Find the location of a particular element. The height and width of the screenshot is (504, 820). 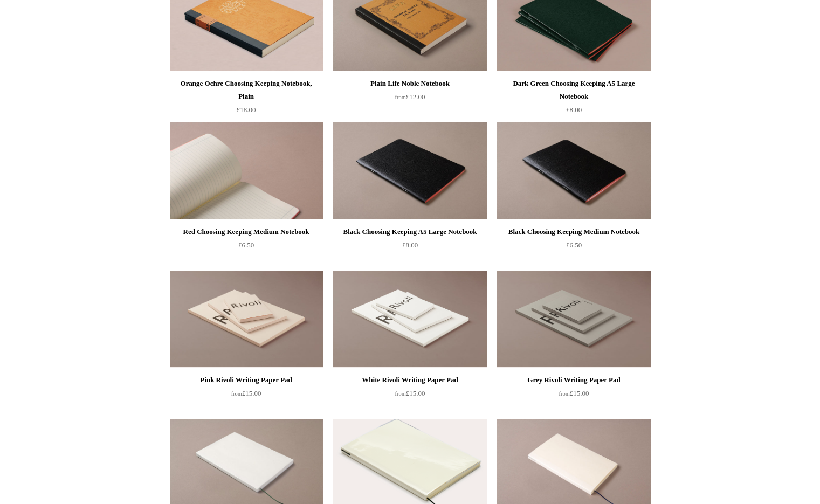

img: Pink Rivoli Writing Paper Pad is located at coordinates (247, 320).